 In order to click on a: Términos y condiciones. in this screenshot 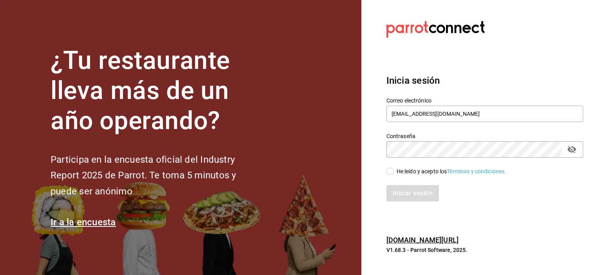, I will do `click(476, 172)`.